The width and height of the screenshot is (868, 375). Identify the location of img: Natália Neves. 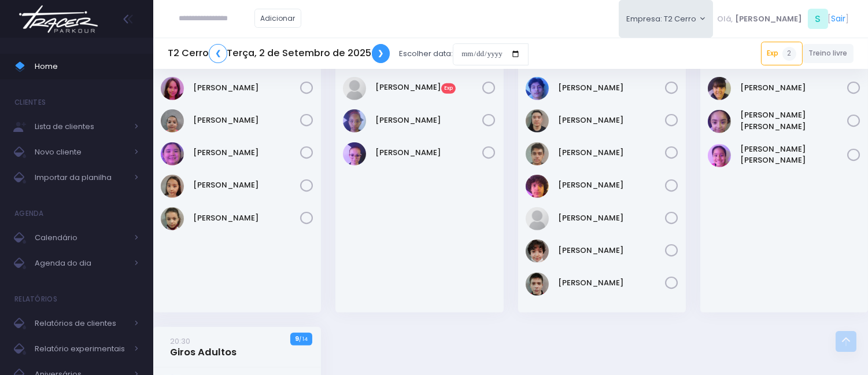
(537, 219).